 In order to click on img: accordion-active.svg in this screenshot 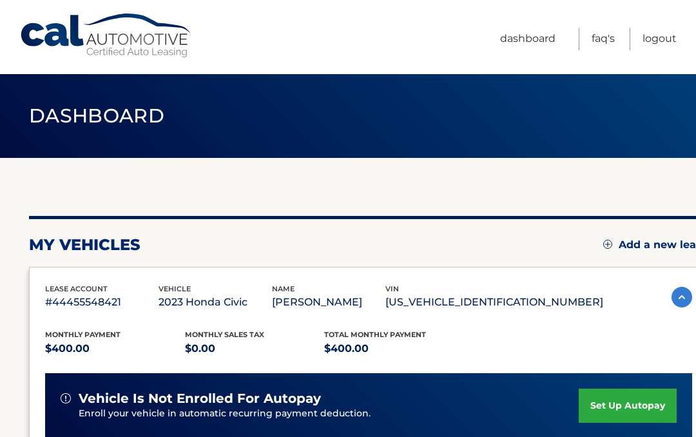, I will do `click(682, 297)`.